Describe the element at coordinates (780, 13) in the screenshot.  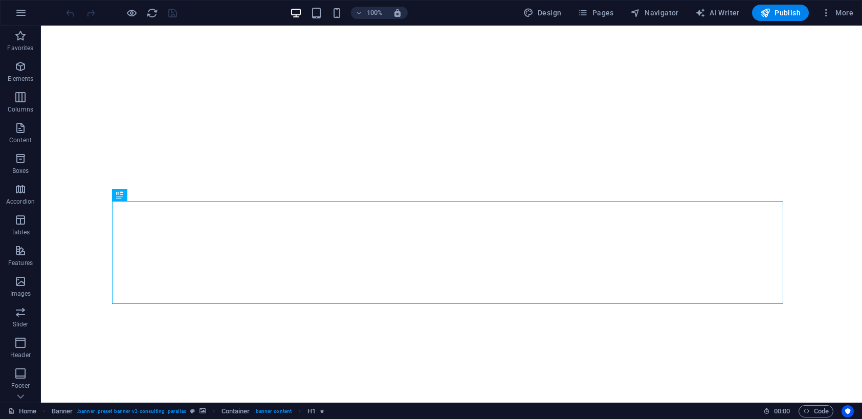
I see `button: Publish` at that location.